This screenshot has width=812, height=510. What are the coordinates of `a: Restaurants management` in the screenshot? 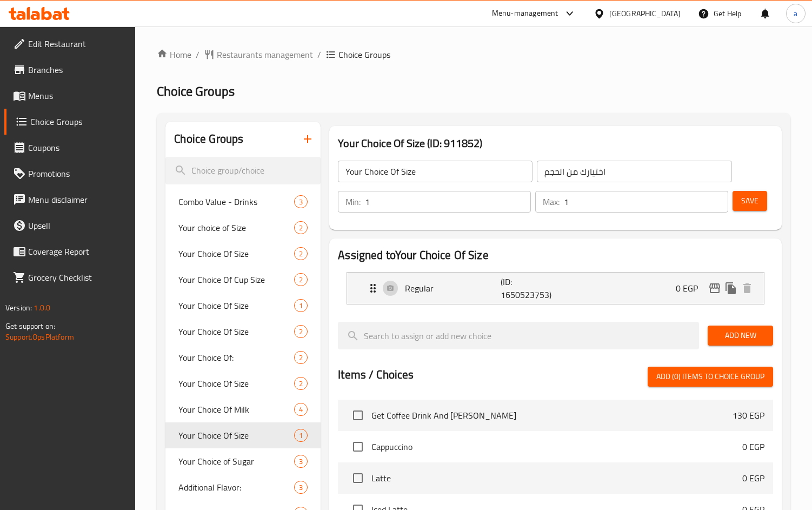 It's located at (258, 54).